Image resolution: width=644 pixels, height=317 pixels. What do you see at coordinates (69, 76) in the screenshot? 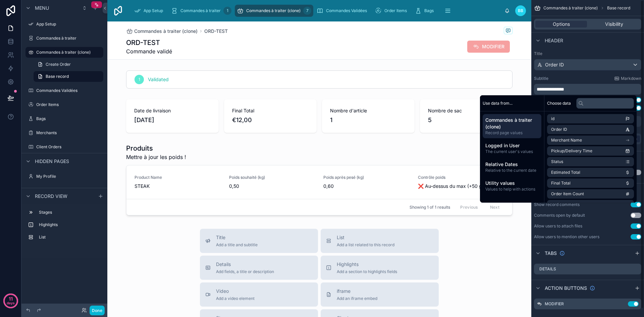
I see `a: Base record` at bounding box center [69, 76].